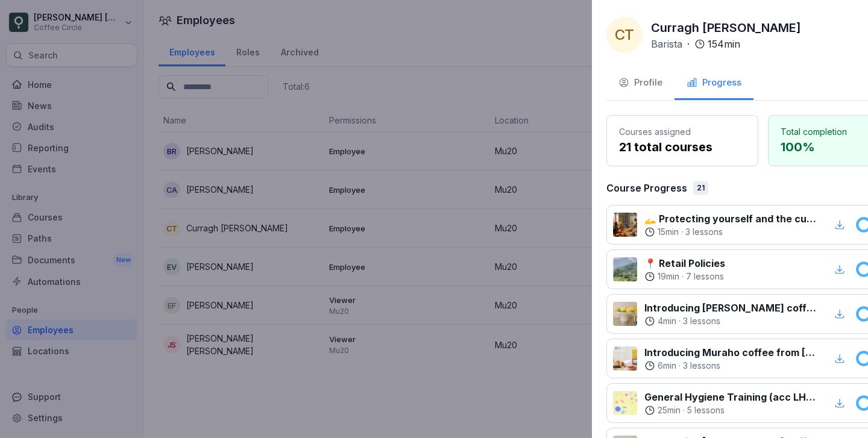  Describe the element at coordinates (685, 263) in the screenshot. I see `p: 📍 Retail Policies` at that location.